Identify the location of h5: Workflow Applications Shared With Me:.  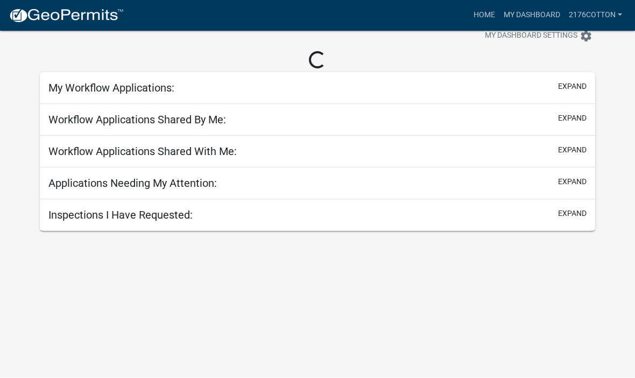
(143, 152).